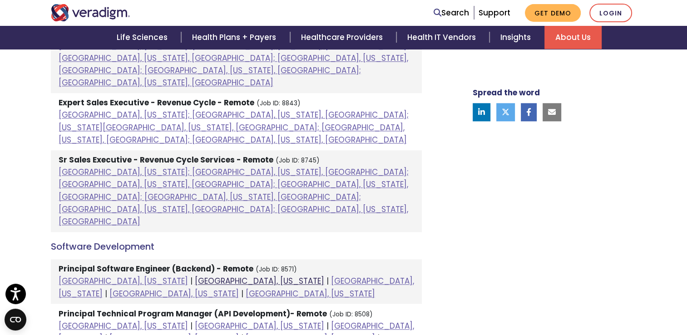  I want to click on small: (Job ID: 8508), so click(351, 314).